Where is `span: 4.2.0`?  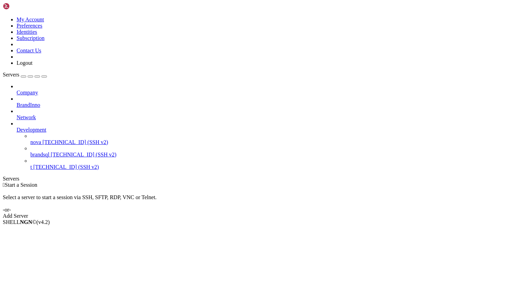
span: 4.2.0 is located at coordinates (43, 222).